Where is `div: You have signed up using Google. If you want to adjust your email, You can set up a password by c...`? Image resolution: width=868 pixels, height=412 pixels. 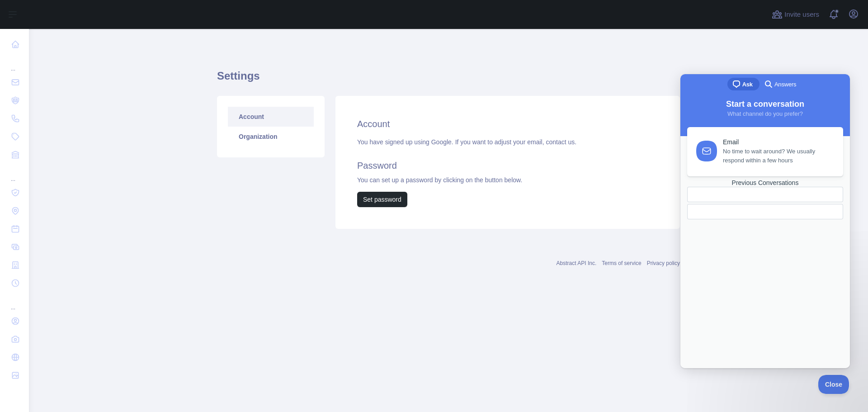
div: You have signed up using Google. If you want to adjust your email, You can set up a password by c... is located at coordinates (508, 172).